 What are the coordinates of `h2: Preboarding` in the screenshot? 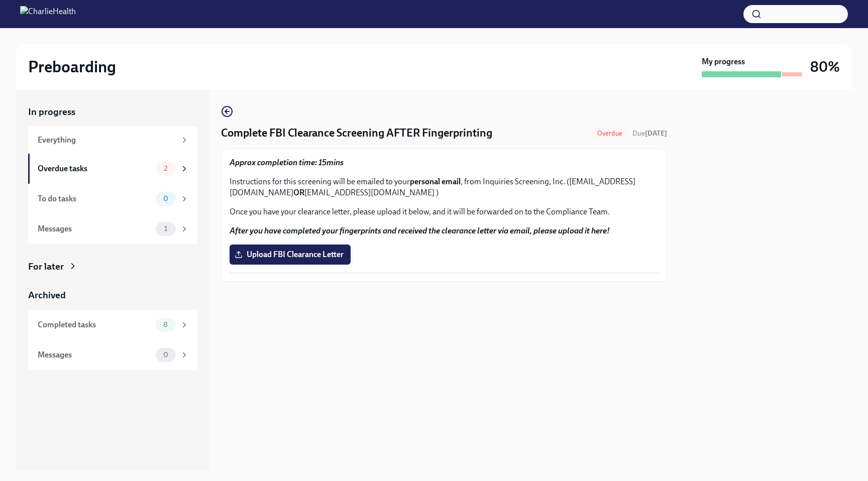 It's located at (72, 67).